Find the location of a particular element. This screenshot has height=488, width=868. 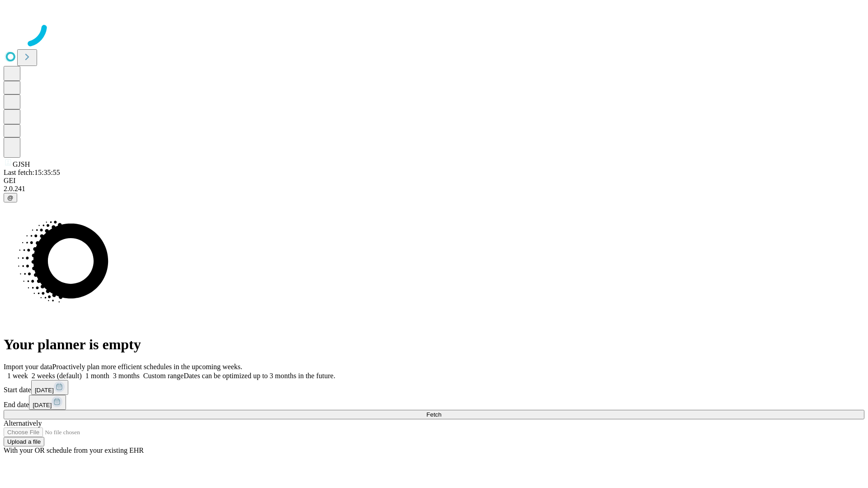

span: Custom range is located at coordinates (163, 375).